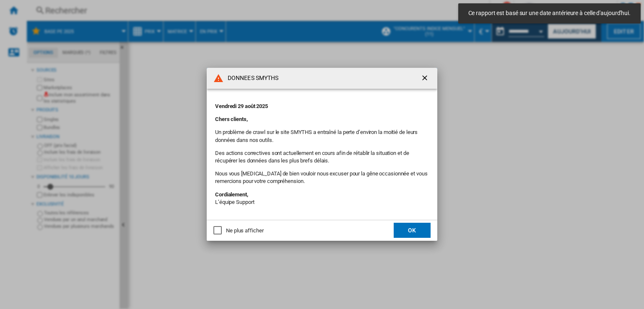 This screenshot has height=309, width=644. I want to click on p: L’équipe Support, so click(322, 199).